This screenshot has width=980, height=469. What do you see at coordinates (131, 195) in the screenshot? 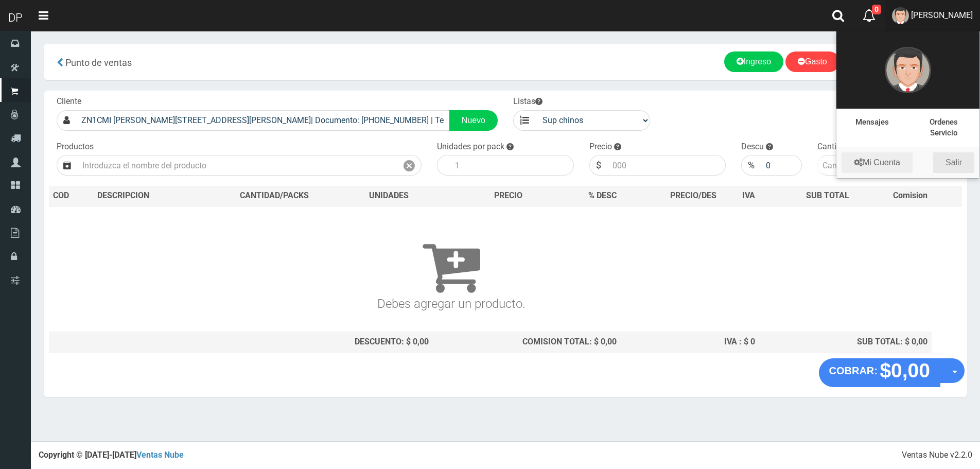
I see `span: CRIPCION` at bounding box center [131, 195].